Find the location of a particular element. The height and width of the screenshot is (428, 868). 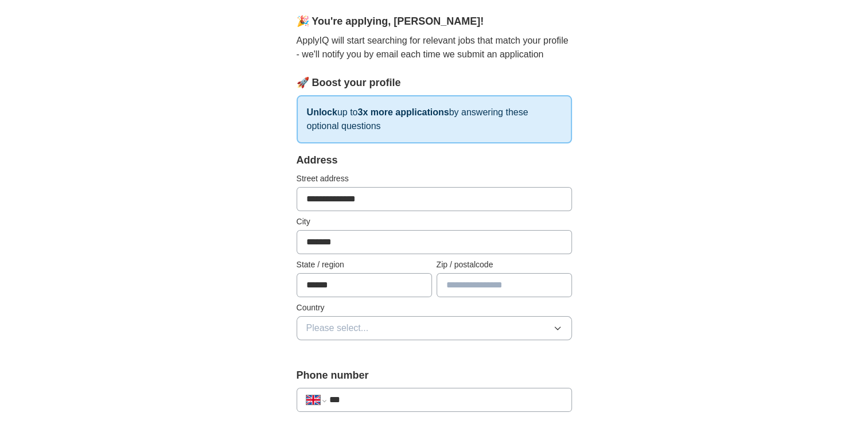

button: Please select... is located at coordinates (434, 328).